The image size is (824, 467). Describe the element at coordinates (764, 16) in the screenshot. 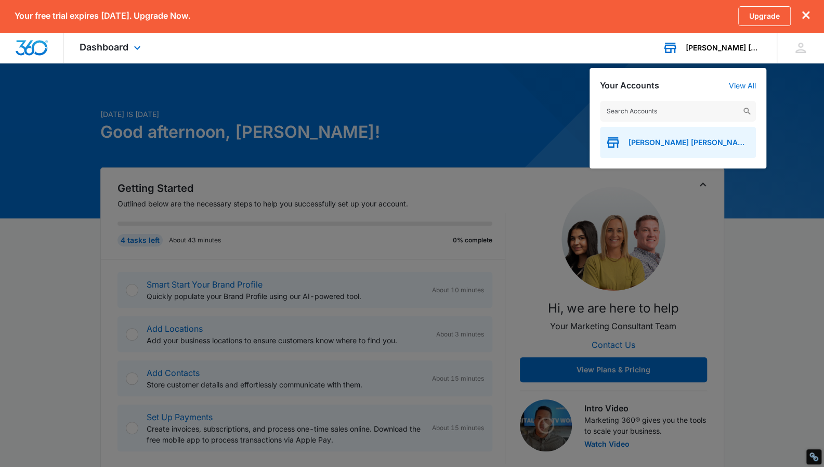

I see `a: Upgrade` at that location.